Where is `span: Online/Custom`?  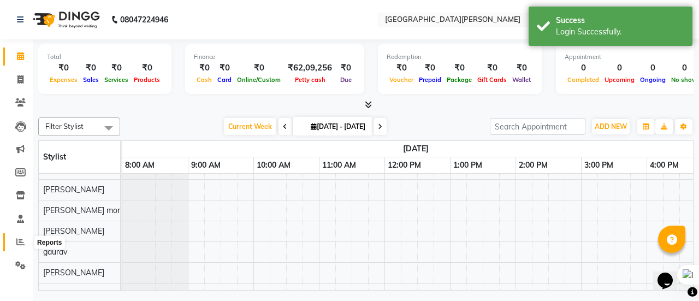 span: Online/Custom is located at coordinates (259, 80).